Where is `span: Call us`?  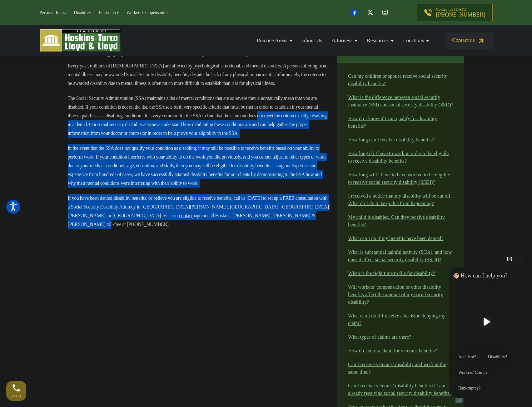
span: Call us is located at coordinates (16, 396).